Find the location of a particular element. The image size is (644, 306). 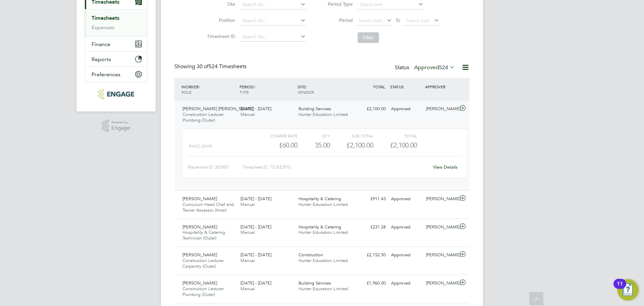

div: QTY is located at coordinates (314, 136).